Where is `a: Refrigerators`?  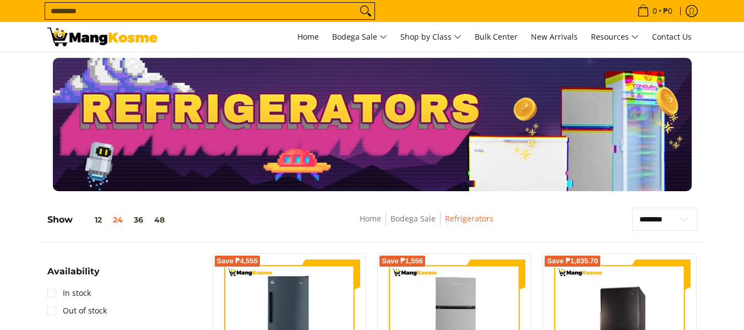 a: Refrigerators is located at coordinates (469, 218).